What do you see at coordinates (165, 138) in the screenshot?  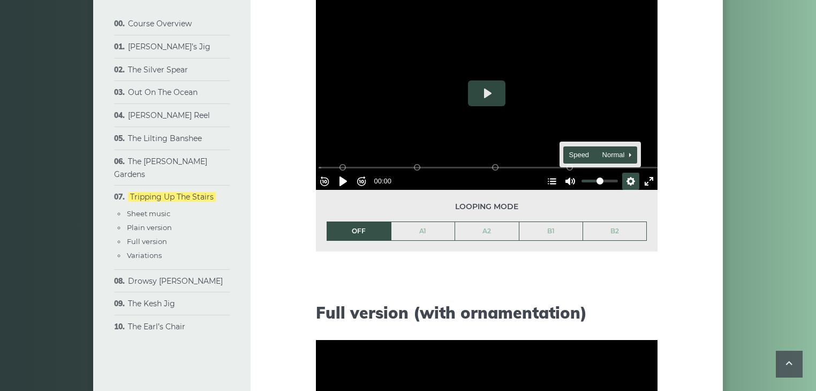 I see `a: The Lilting Banshee` at bounding box center [165, 138].